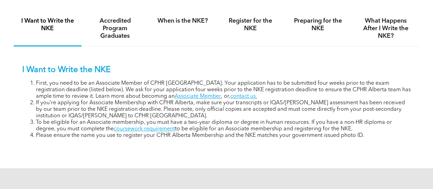 Image resolution: width=433 pixels, height=189 pixels. I want to click on h4: What Happens After I Write the NKE?, so click(386, 28).